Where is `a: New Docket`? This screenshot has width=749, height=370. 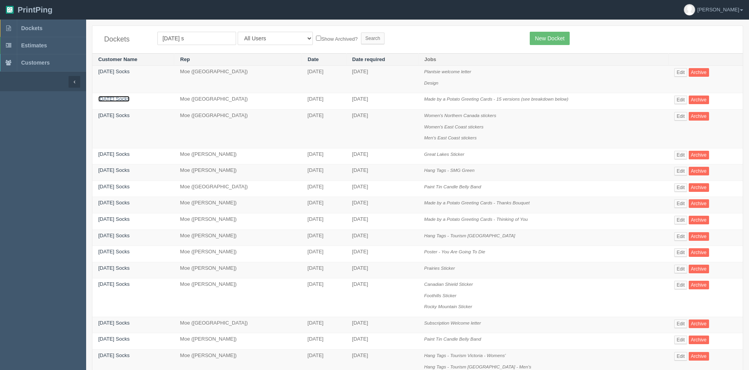 a: New Docket is located at coordinates (549, 38).